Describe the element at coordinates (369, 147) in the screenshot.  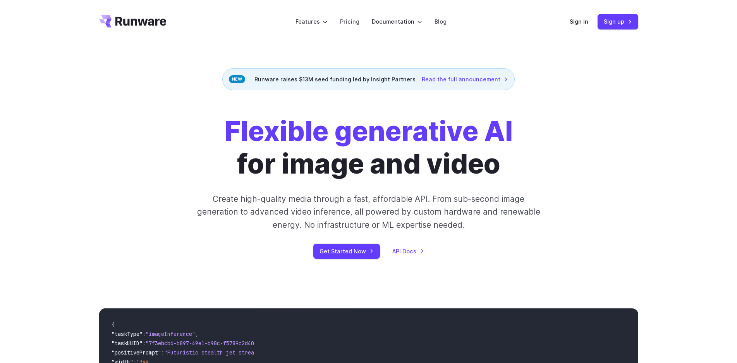
I see `h1: for image and video` at that location.